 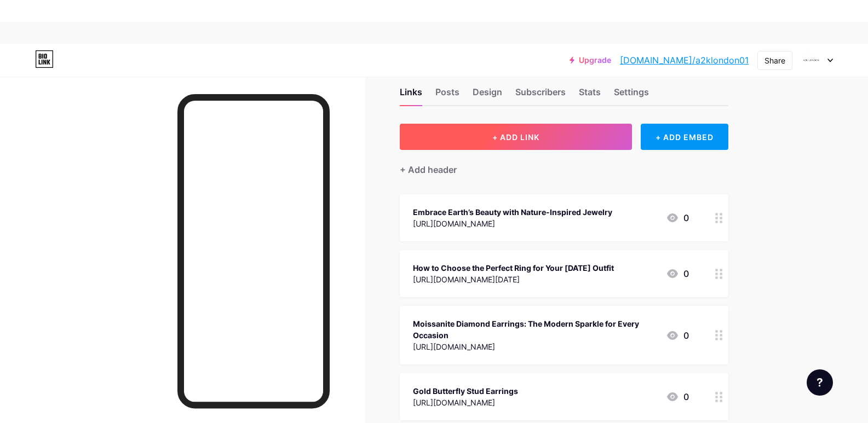 I want to click on div: Links, so click(x=411, y=96).